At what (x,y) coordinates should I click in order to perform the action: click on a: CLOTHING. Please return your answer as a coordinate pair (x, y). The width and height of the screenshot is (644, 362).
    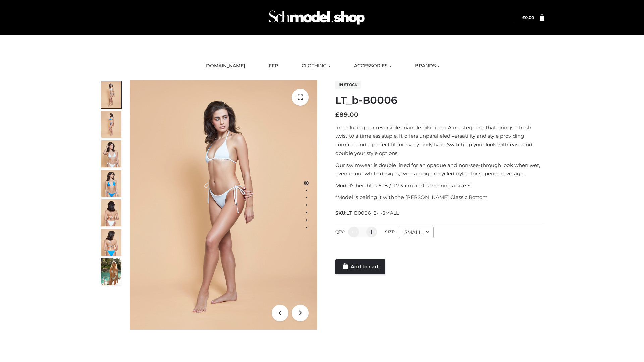
    Looking at the image, I should click on (316, 66).